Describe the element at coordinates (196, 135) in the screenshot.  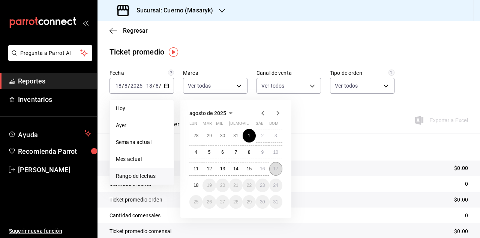
I see `button: 28 de julio de 2025` at that location.